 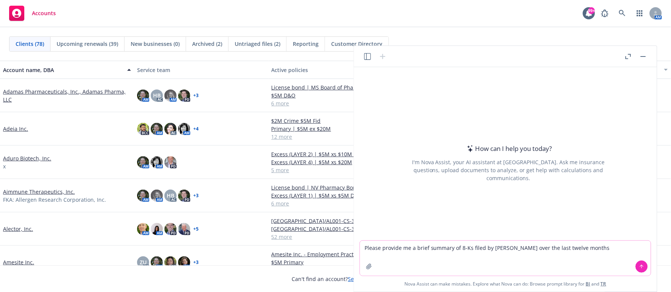 I want to click on span: Customer Directory, so click(x=357, y=44).